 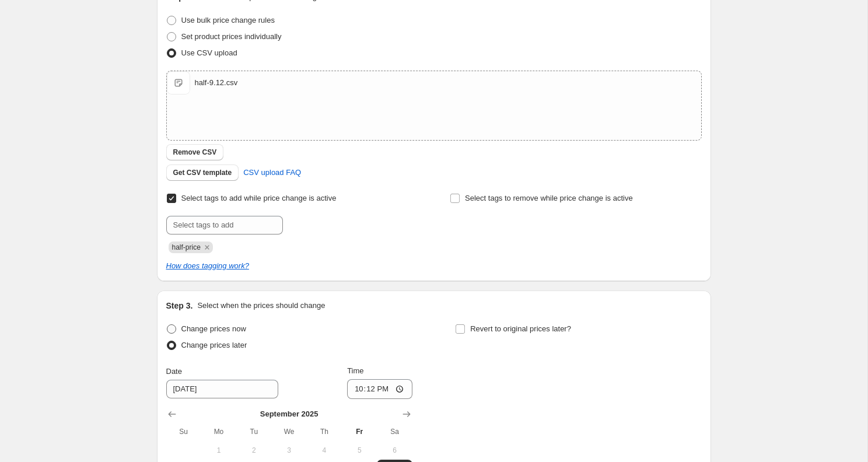 I want to click on button: Remove half-price, so click(x=207, y=247).